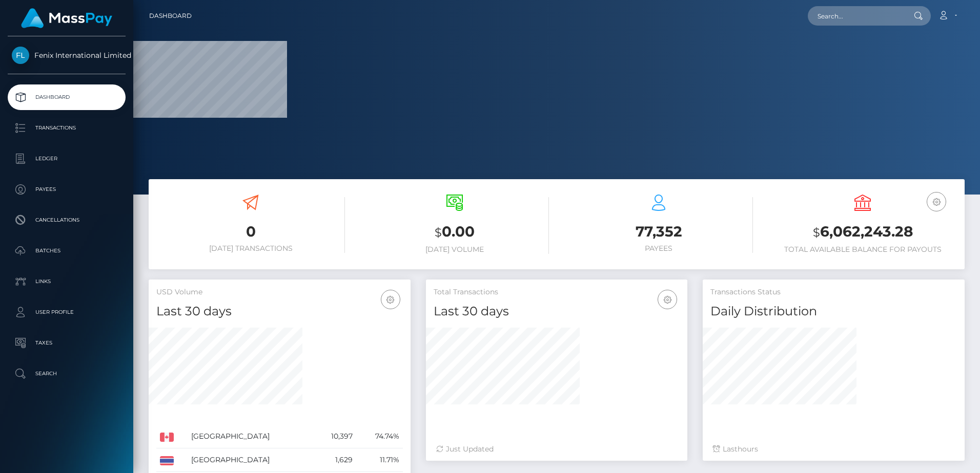  What do you see at coordinates (67, 374) in the screenshot?
I see `a: Search` at bounding box center [67, 374].